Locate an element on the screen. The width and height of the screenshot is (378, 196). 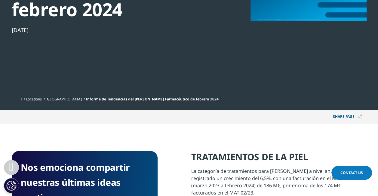
span: Contact Us is located at coordinates (352, 173).